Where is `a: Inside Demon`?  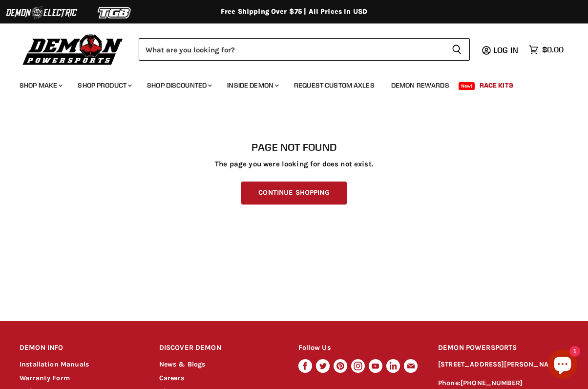 a: Inside Demon is located at coordinates (252, 85).